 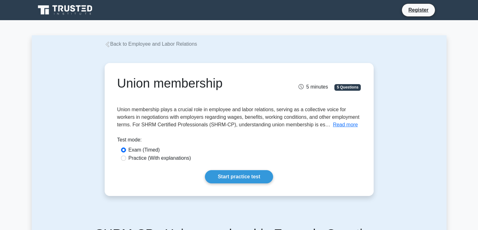 What do you see at coordinates (238, 117) in the screenshot?
I see `span: Union membership plays a crucial role in employee and labor relations, serving as a collective vo...` at bounding box center [238, 117].